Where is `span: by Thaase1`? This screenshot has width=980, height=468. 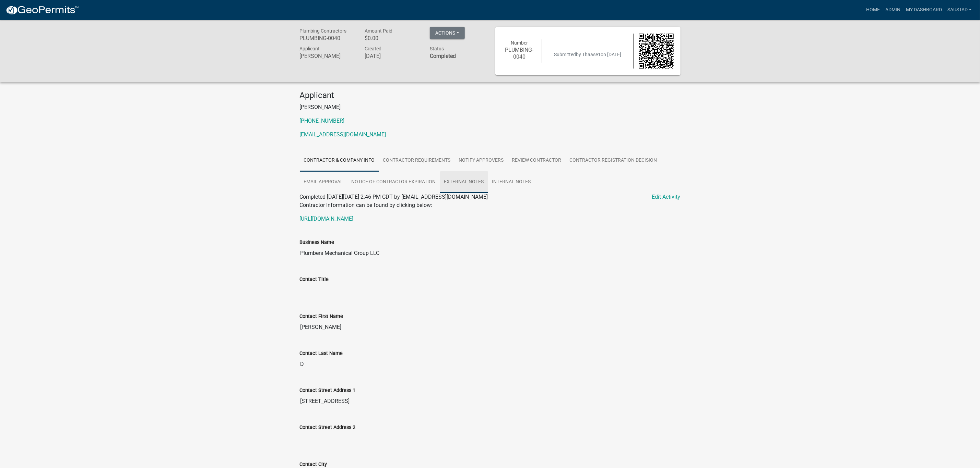
span: by Thaase1 is located at coordinates (589, 54).